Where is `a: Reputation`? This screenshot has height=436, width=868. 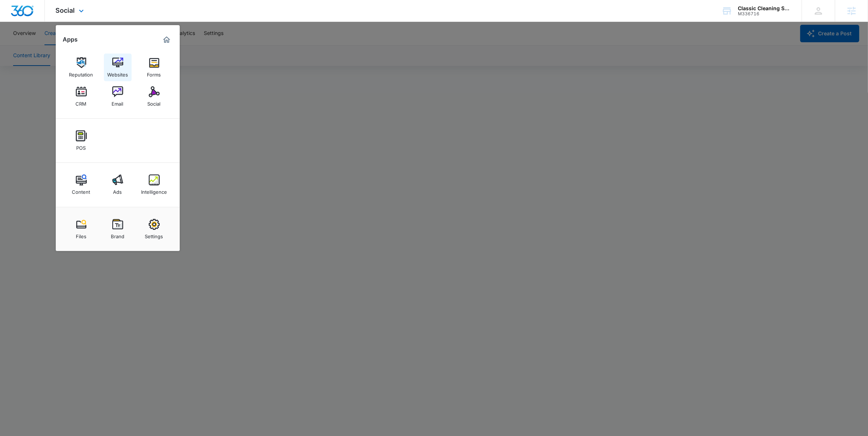
a: Reputation is located at coordinates (81, 67).